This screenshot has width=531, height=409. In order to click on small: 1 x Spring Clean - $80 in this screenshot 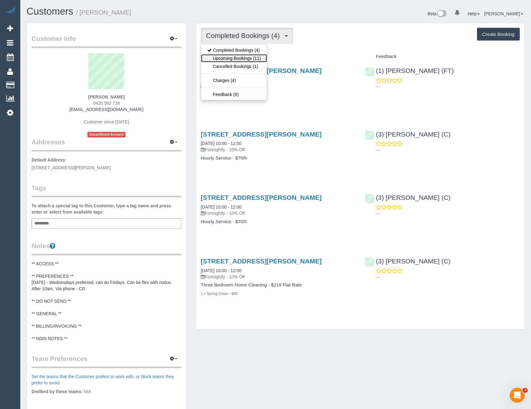, I will do `click(219, 294)`.